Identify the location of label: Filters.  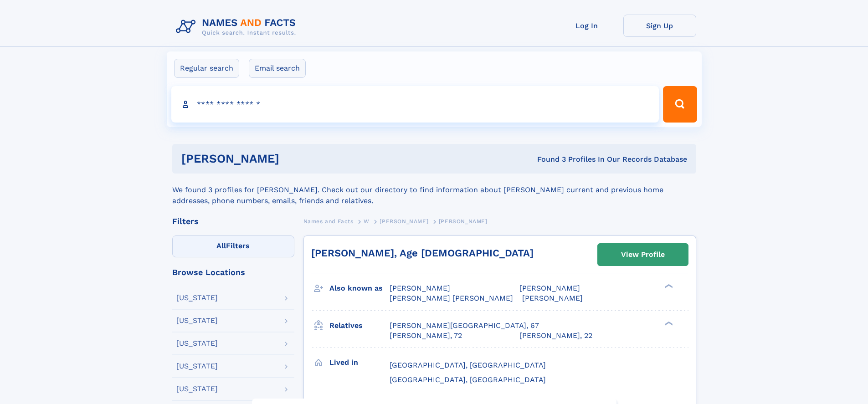
(233, 247).